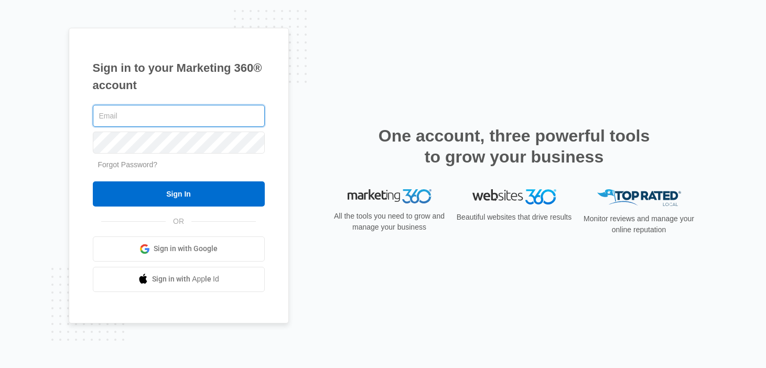  Describe the element at coordinates (179, 249) in the screenshot. I see `a: Sign in with Google` at that location.